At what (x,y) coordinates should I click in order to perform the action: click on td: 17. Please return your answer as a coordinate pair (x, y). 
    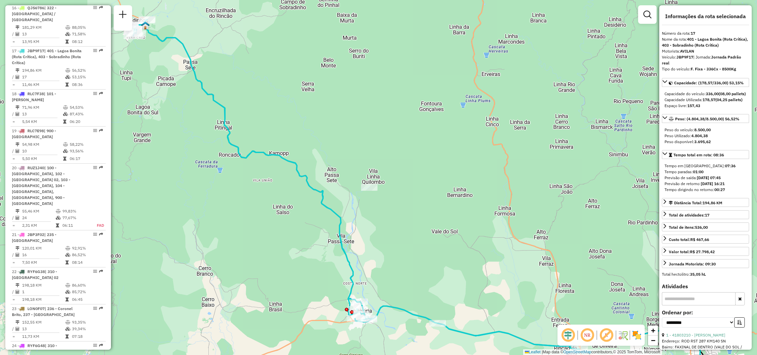
    Looking at the image, I should click on (43, 77).